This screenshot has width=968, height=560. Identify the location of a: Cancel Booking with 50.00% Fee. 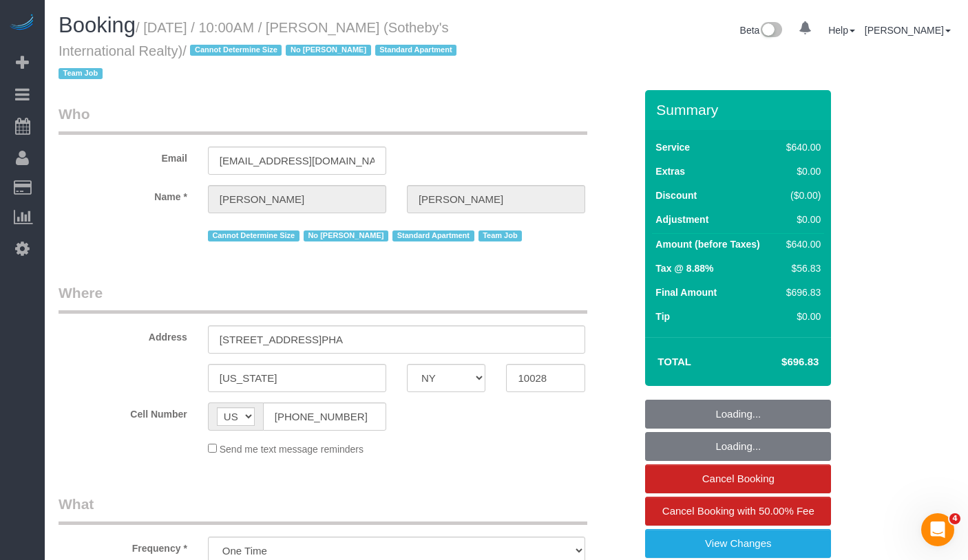
(738, 511).